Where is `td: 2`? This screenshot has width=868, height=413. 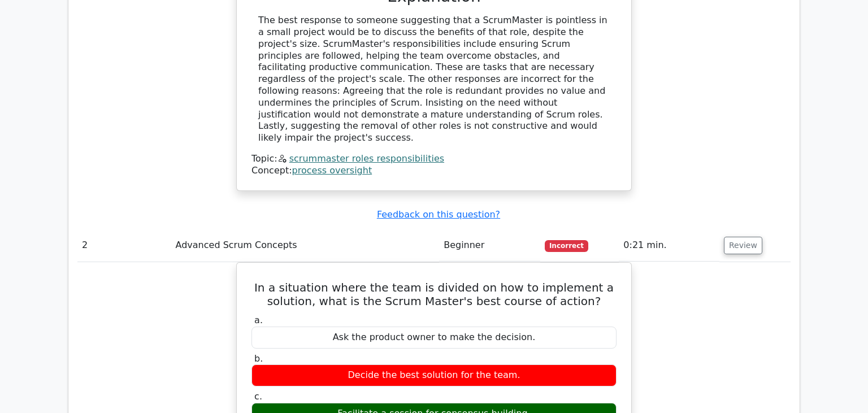
td: 2 is located at coordinates (124, 245).